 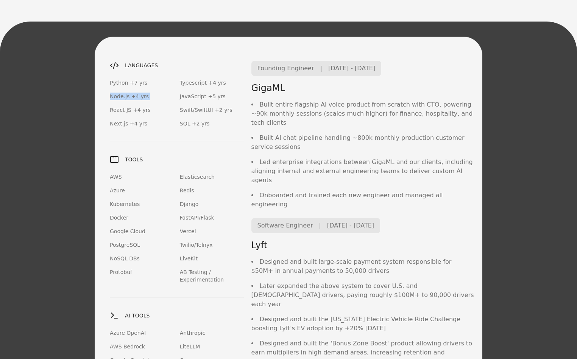 What do you see at coordinates (119, 218) in the screenshot?
I see `div: Docker` at bounding box center [119, 218].